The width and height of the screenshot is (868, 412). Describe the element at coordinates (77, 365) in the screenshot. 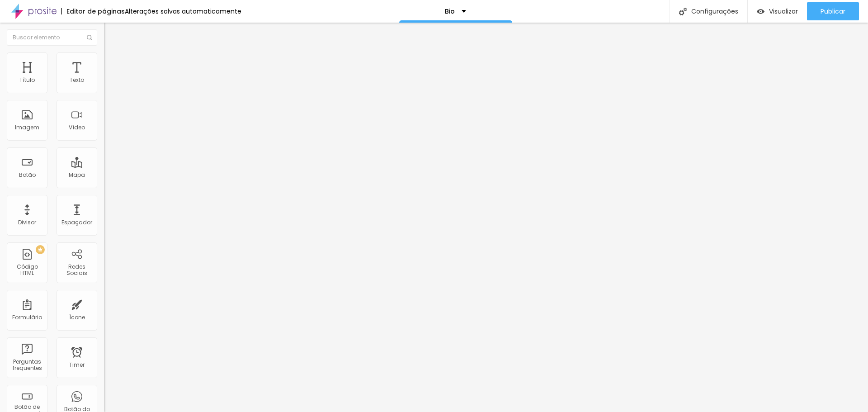

I see `div: Timer` at that location.